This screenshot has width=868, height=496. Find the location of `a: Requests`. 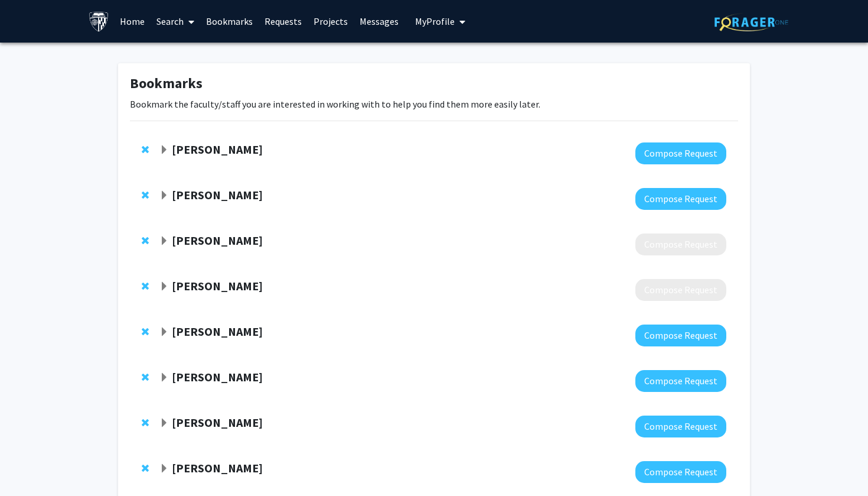

a: Requests is located at coordinates (283, 21).